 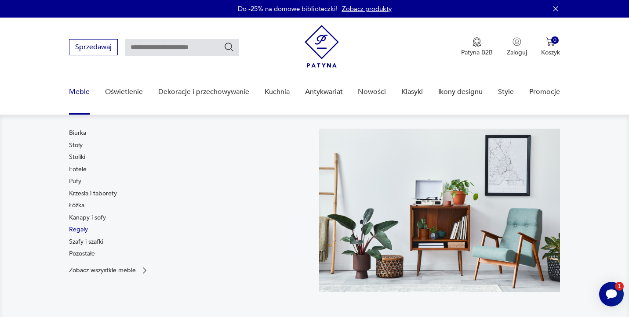 What do you see at coordinates (102, 270) in the screenshot?
I see `p: Zobacz wszystkie meble` at bounding box center [102, 270].